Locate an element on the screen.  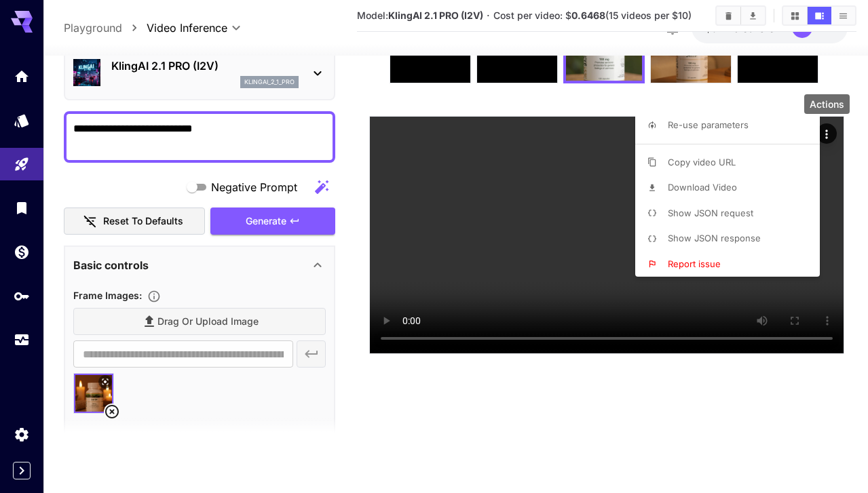
span: Show JSON request is located at coordinates (711, 213).